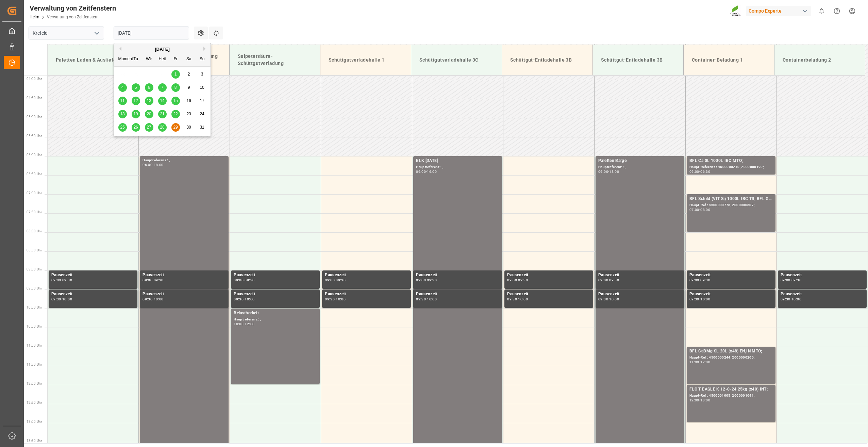 The height and width of the screenshot is (447, 868). What do you see at coordinates (275, 314) in the screenshot?
I see `div: Belastbarkeit` at bounding box center [275, 314].